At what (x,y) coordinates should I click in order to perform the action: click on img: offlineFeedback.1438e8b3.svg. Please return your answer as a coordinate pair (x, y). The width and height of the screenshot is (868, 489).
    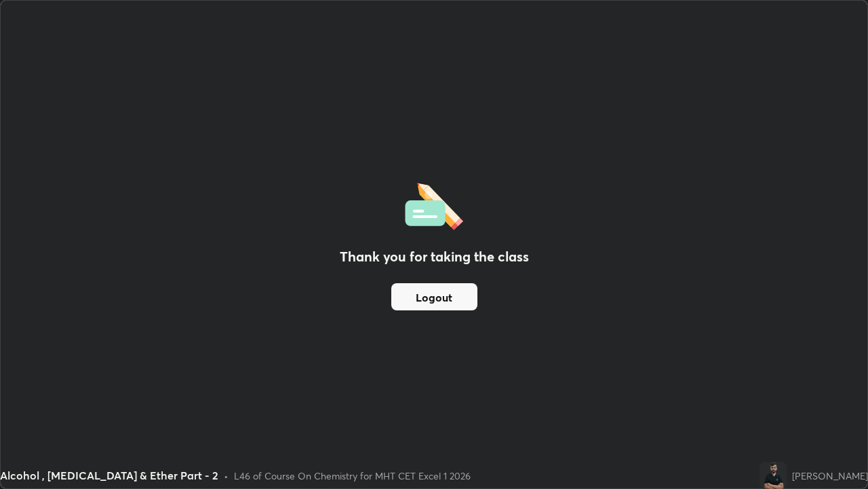
    Looking at the image, I should click on (434, 205).